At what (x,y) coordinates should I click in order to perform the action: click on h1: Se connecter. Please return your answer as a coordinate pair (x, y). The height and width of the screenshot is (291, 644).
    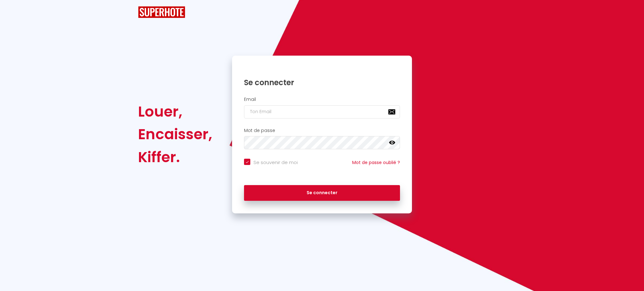
    Looking at the image, I should click on (322, 83).